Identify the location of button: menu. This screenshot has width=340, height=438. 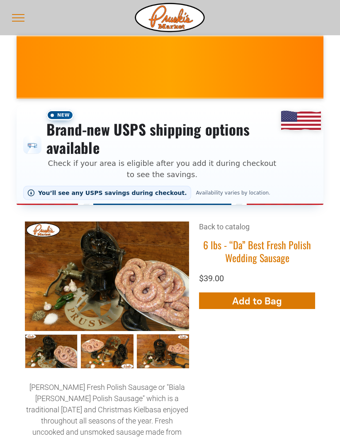
(18, 18).